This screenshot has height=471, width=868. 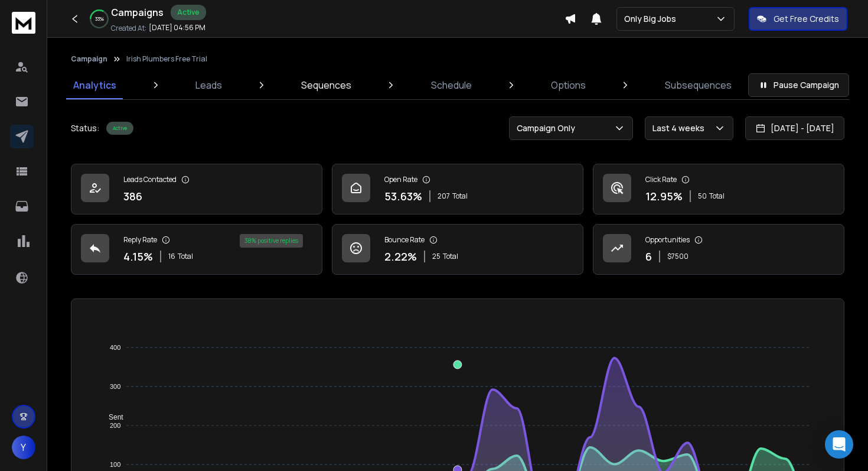 What do you see at coordinates (648, 256) in the screenshot?
I see `p: 6` at bounding box center [648, 256].